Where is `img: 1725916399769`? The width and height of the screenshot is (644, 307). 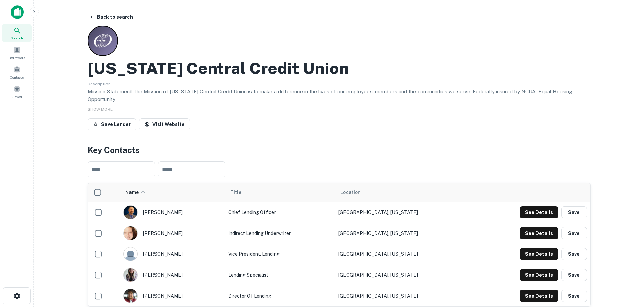
img: 1725916399769 is located at coordinates (131, 234).